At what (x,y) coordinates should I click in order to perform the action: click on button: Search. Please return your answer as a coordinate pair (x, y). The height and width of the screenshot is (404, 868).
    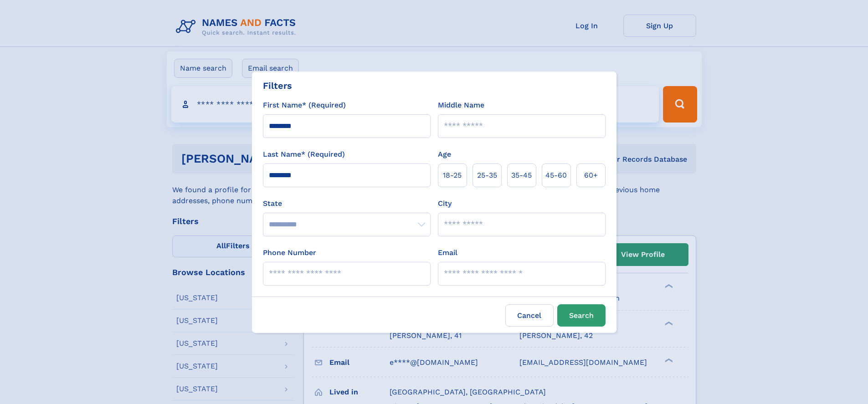
    Looking at the image, I should click on (581, 315).